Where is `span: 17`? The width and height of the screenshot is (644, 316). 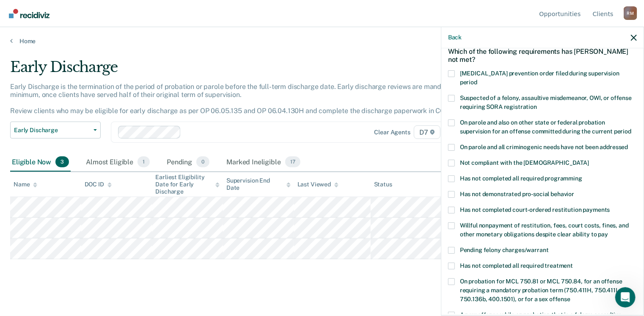 span: 17 is located at coordinates (293, 162).